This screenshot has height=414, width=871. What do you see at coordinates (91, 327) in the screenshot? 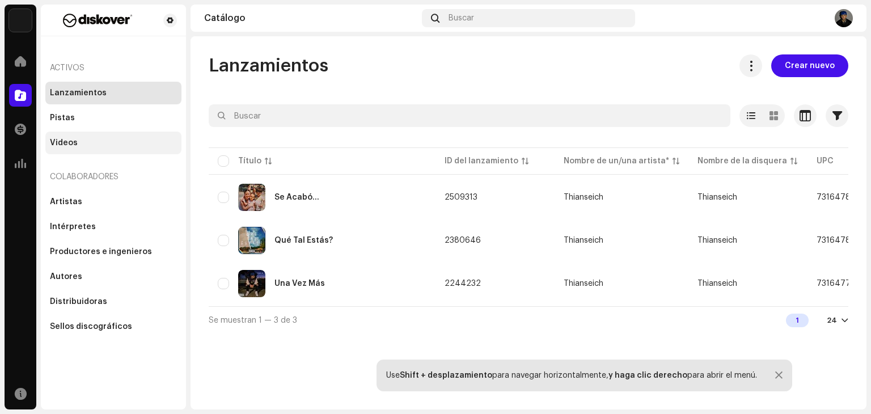
I see `div: Sellos discográficos` at bounding box center [91, 327].